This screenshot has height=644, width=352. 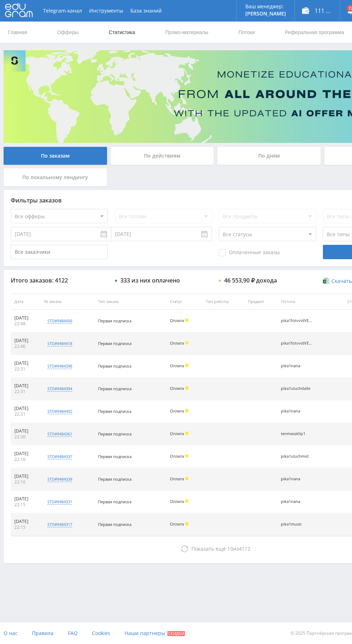 I want to click on span: Правила, so click(x=43, y=633).